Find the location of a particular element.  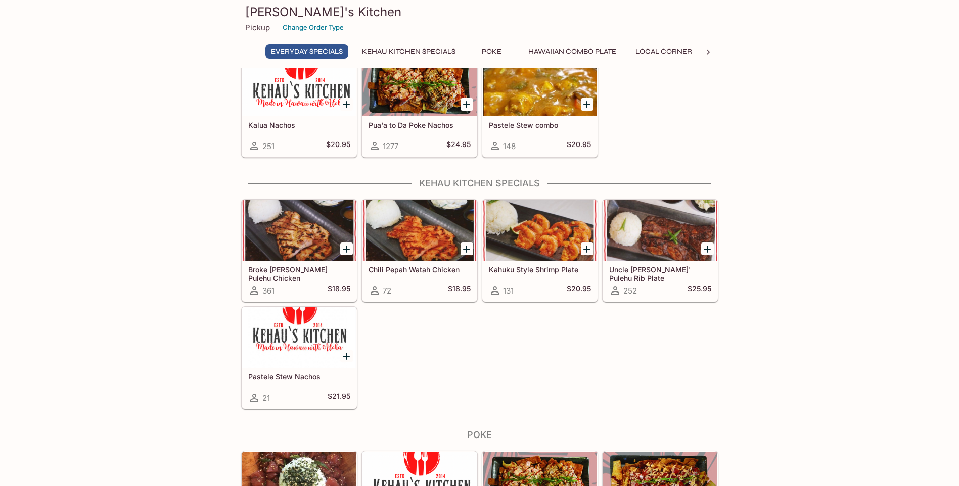

button: Hawaiian Combo Plate is located at coordinates (572, 52).